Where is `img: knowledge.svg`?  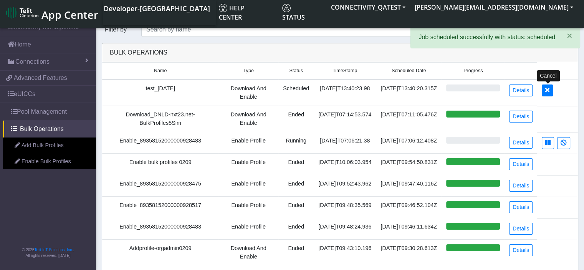
img: knowledge.svg is located at coordinates (223, 8).